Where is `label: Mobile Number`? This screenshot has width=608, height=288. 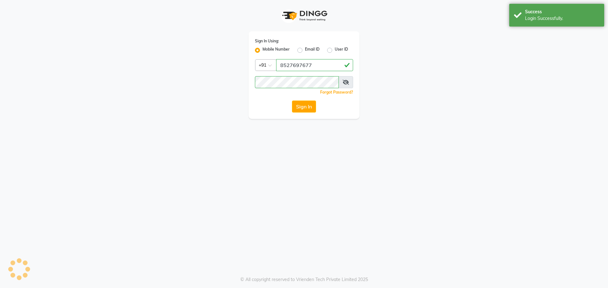 label: Mobile Number is located at coordinates (276, 50).